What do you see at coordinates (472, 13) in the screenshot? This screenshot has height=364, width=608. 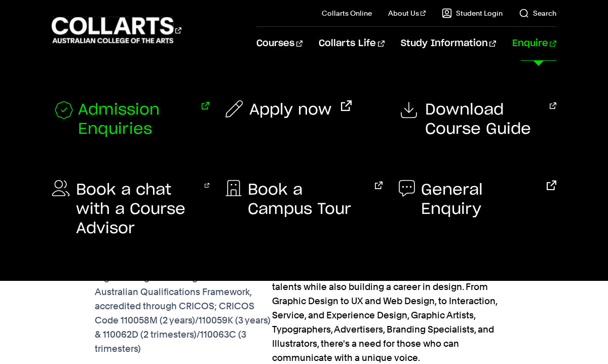 I see `a: Student Login` at bounding box center [472, 13].